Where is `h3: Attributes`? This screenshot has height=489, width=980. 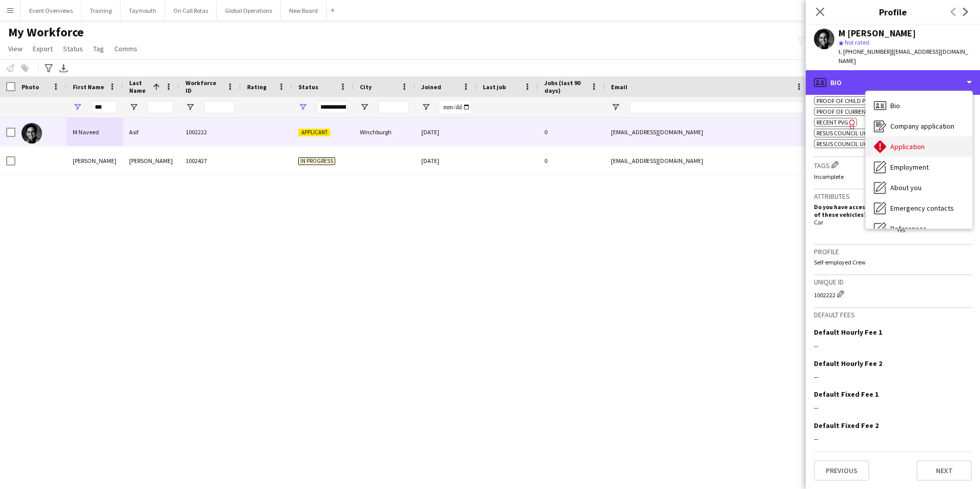
h3: Attributes is located at coordinates (893, 196).